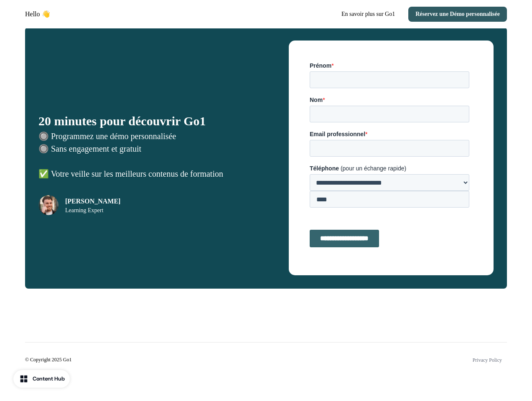 This screenshot has height=401, width=532. I want to click on button: Réservez une Démo personnalisée, so click(457, 14).